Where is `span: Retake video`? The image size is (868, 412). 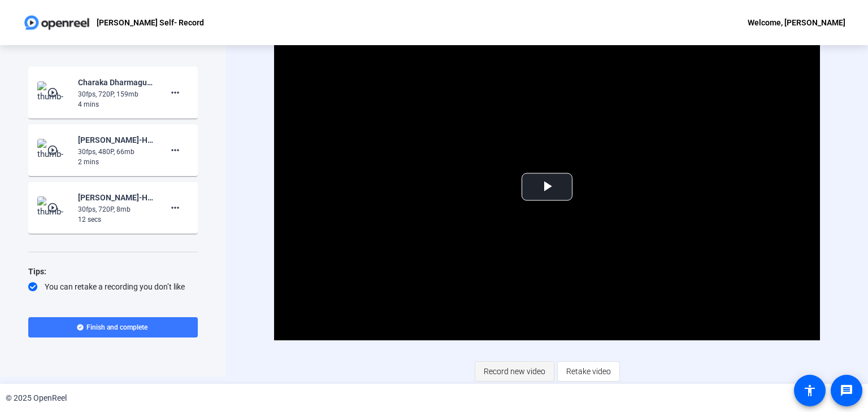 span: Retake video is located at coordinates (588, 371).